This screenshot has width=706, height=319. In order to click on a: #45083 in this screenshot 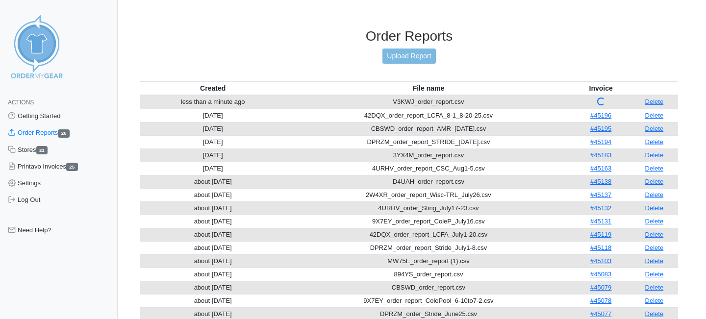, I will do `click(601, 274)`.